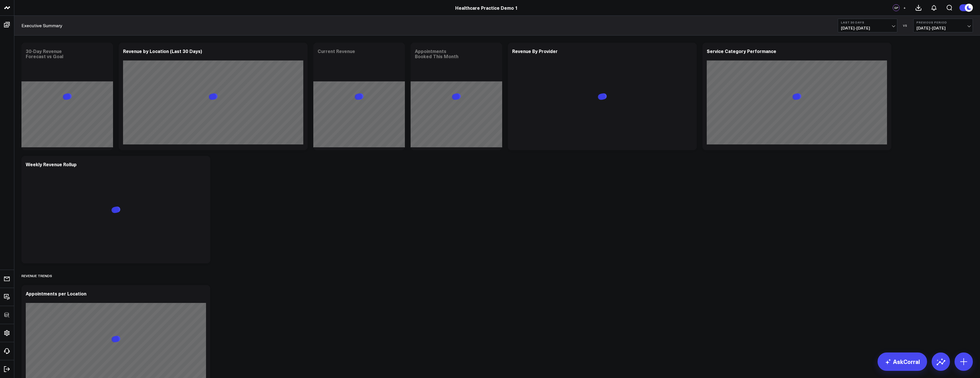 Image resolution: width=980 pixels, height=378 pixels. What do you see at coordinates (906, 26) in the screenshot?
I see `div: VS` at bounding box center [906, 26].